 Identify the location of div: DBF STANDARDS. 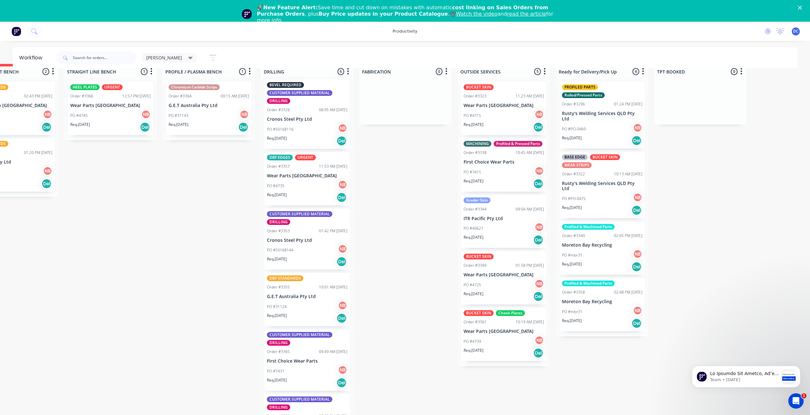
(285, 278).